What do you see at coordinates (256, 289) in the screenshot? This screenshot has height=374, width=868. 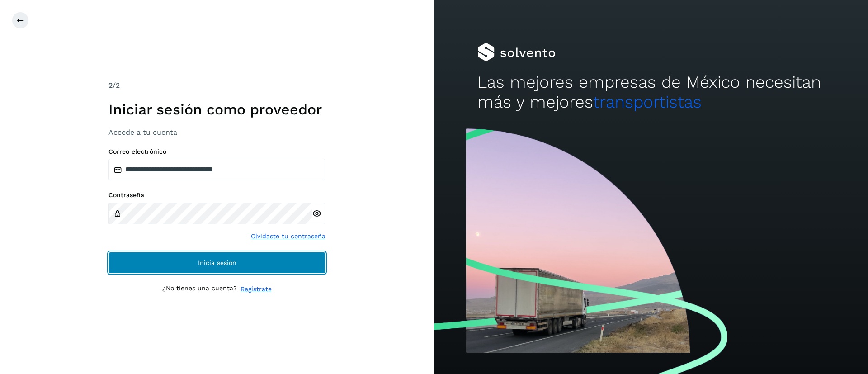 I see `a: Regístrate` at bounding box center [256, 289].